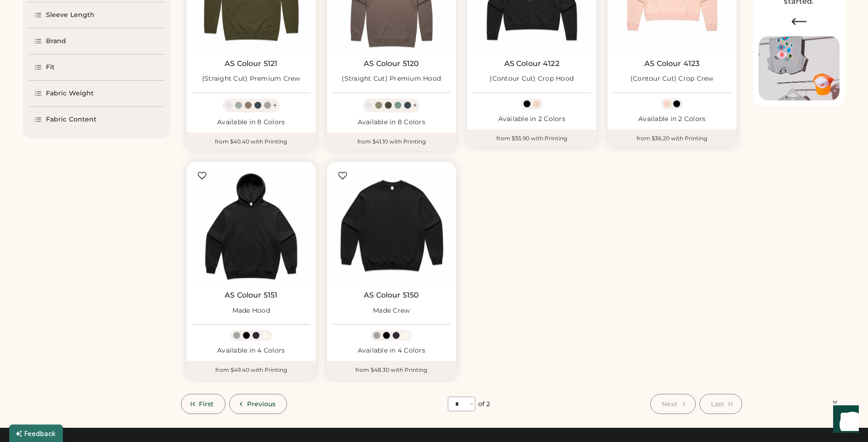 The height and width of the screenshot is (442, 868). What do you see at coordinates (71, 15) in the screenshot?
I see `div: Sleeve Length` at bounding box center [71, 15].